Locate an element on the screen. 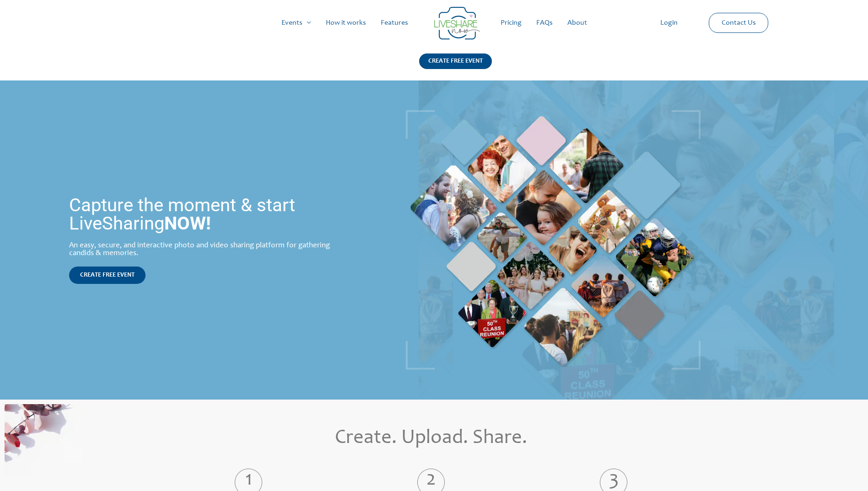 The width and height of the screenshot is (868, 491). a: About is located at coordinates (577, 23).